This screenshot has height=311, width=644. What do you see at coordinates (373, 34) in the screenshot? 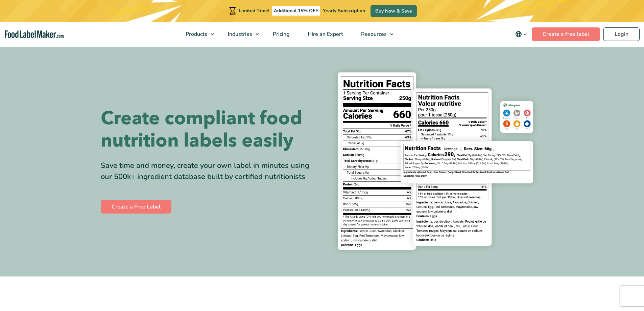
I see `span: Resources` at bounding box center [373, 34].